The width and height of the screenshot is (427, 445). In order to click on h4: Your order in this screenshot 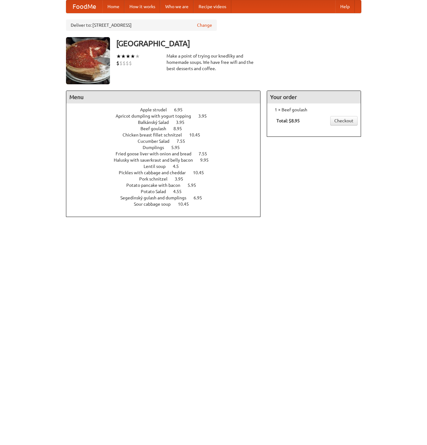, I will do `click(314, 97)`.